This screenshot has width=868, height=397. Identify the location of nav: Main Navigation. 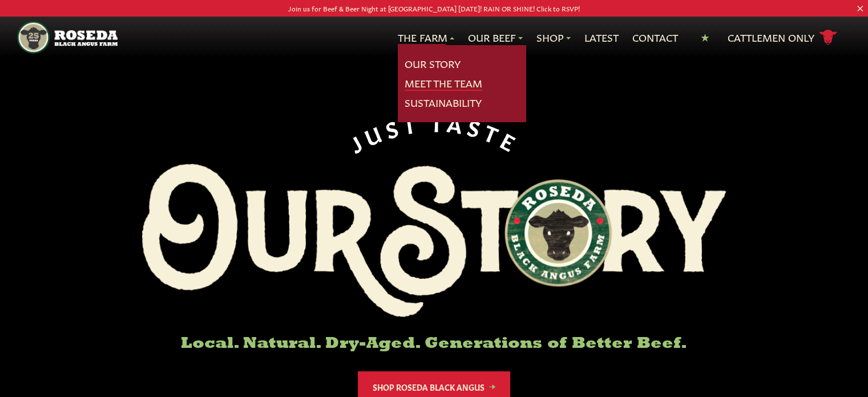
(434, 37).